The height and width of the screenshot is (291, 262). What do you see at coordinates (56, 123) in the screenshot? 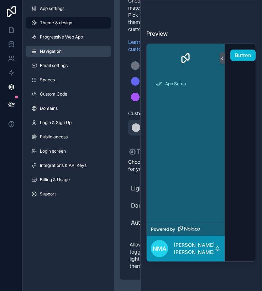
I see `span: Login & Sign Up` at bounding box center [56, 123].